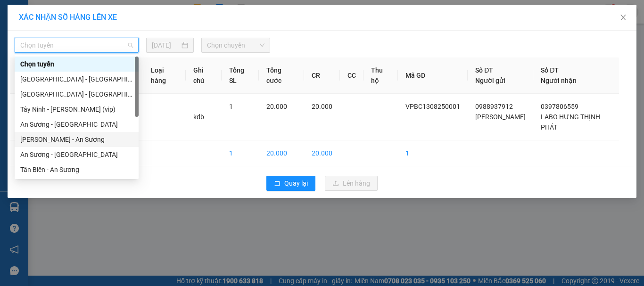 The image size is (644, 286). What do you see at coordinates (231, 106) in the screenshot?
I see `span: 1` at bounding box center [231, 106].